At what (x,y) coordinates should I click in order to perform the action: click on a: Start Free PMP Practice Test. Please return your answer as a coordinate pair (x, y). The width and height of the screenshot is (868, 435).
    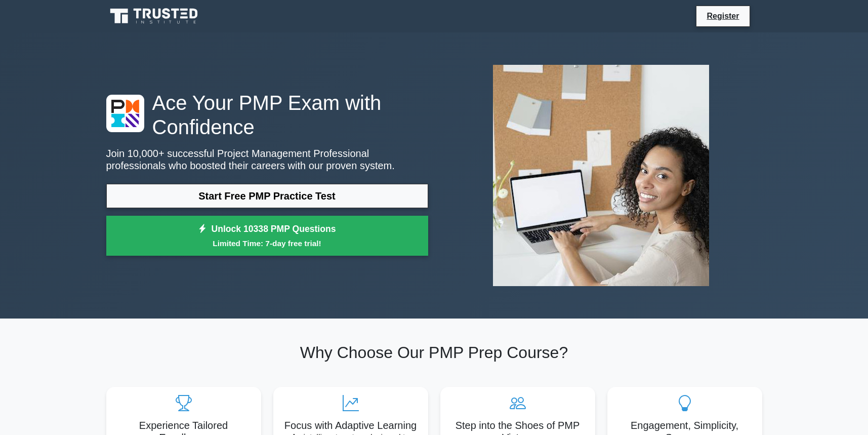
    Looking at the image, I should click on (267, 196).